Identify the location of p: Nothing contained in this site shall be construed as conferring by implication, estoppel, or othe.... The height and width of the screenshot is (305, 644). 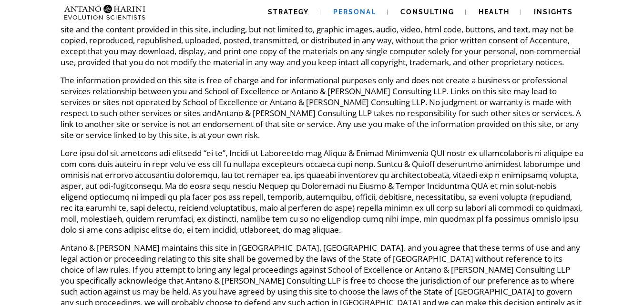
(322, 35).